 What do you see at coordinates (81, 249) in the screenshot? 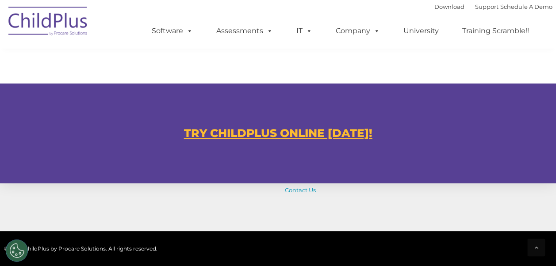
I see `span: © 2025 ChildPlus by Procare Solutions. All rights reserved.` at bounding box center [81, 249].